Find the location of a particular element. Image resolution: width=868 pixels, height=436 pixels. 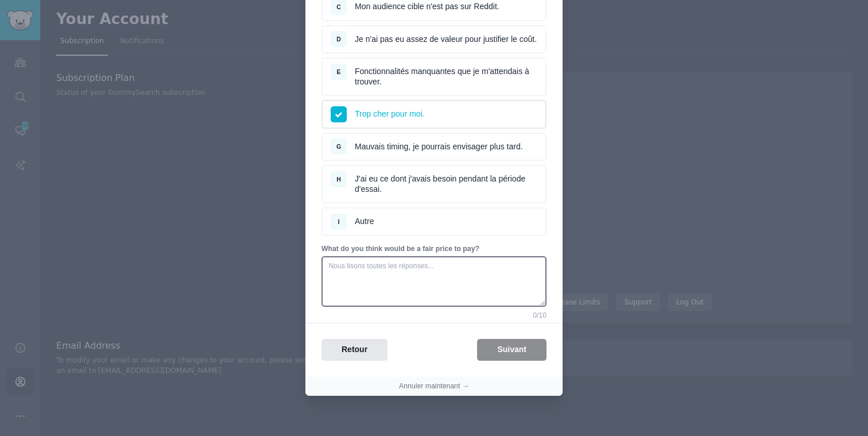

span: E is located at coordinates (338, 72).